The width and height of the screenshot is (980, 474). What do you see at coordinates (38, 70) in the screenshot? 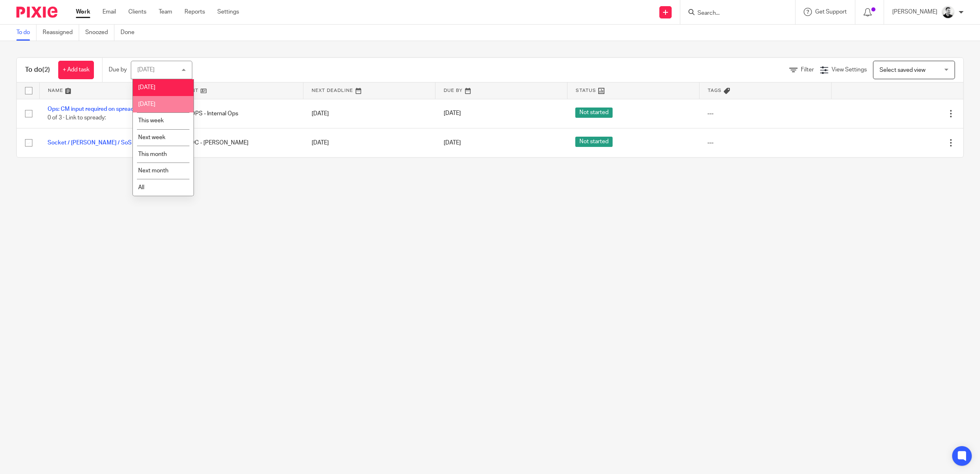
I see `h1: To do` at bounding box center [38, 70].